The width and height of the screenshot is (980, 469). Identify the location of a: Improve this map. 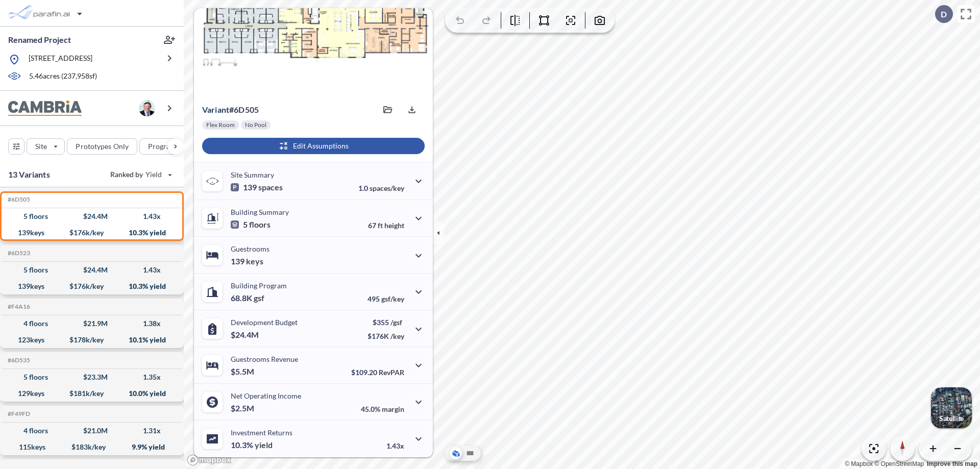
(952, 464).